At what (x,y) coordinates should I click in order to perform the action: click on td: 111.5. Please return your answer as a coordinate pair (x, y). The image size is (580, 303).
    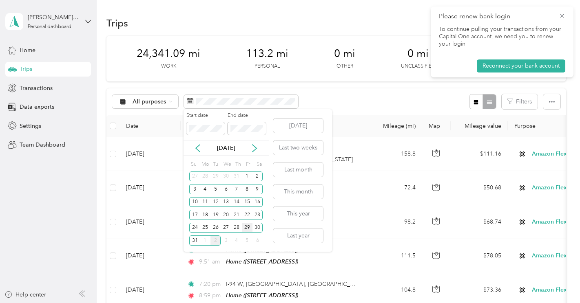
    Looking at the image, I should click on (395, 257).